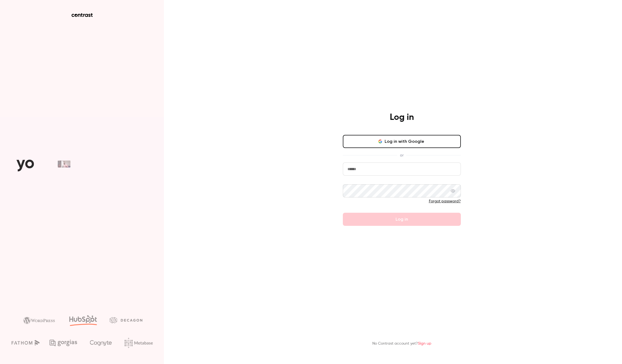  I want to click on a: Sign up, so click(424, 344).